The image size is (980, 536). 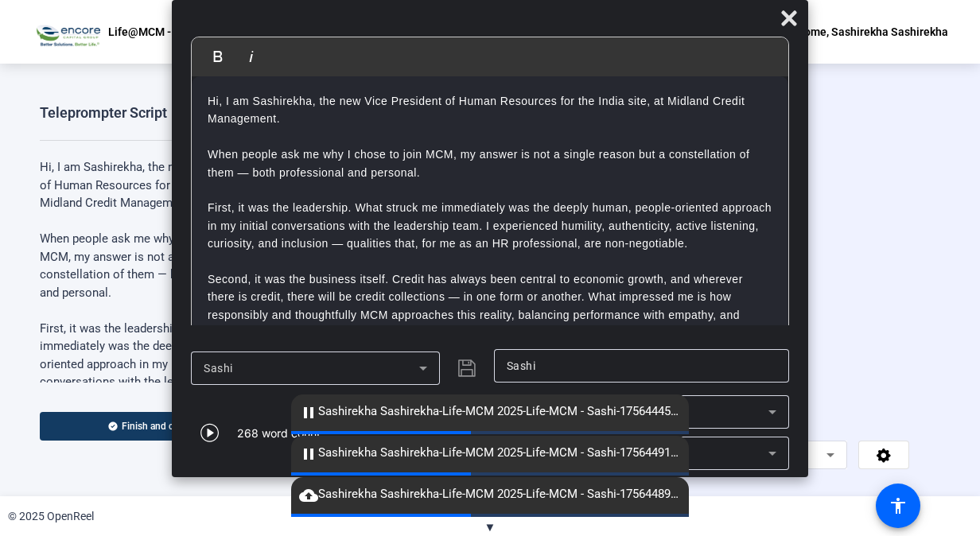 What do you see at coordinates (104, 113) in the screenshot?
I see `div: Teleprompter Script` at bounding box center [104, 113].